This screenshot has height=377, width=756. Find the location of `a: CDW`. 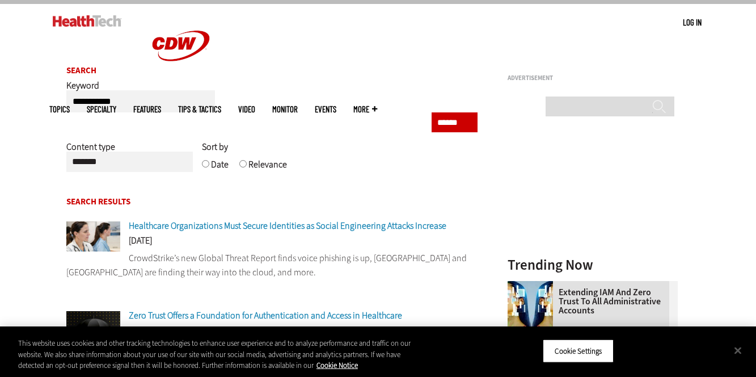

a: CDW is located at coordinates (181, 85).